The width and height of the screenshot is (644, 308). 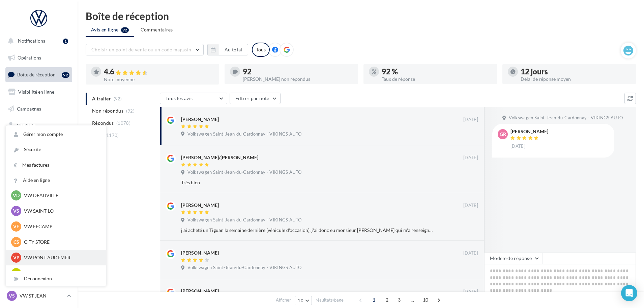 What do you see at coordinates (103, 123) in the screenshot?
I see `span: Répondus` at bounding box center [103, 123].